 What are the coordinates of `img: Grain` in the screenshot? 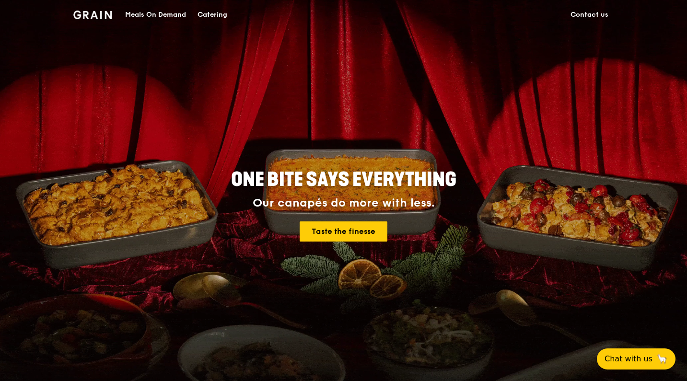 It's located at (93, 15).